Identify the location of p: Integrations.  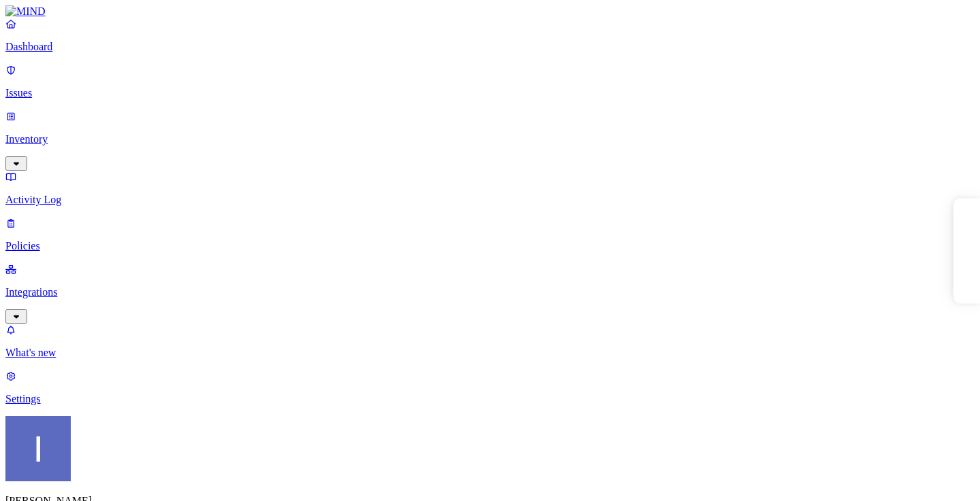
(490, 293).